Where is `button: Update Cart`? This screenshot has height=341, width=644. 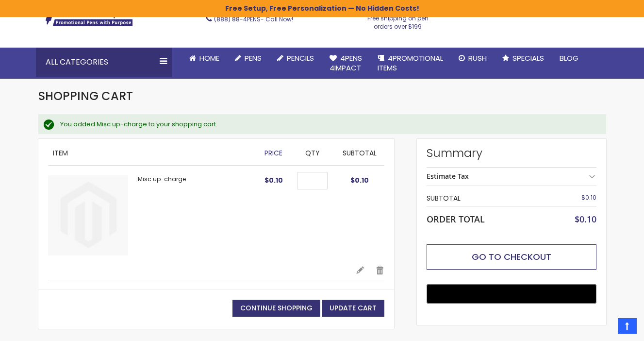
button: Update Cart is located at coordinates (353, 308).